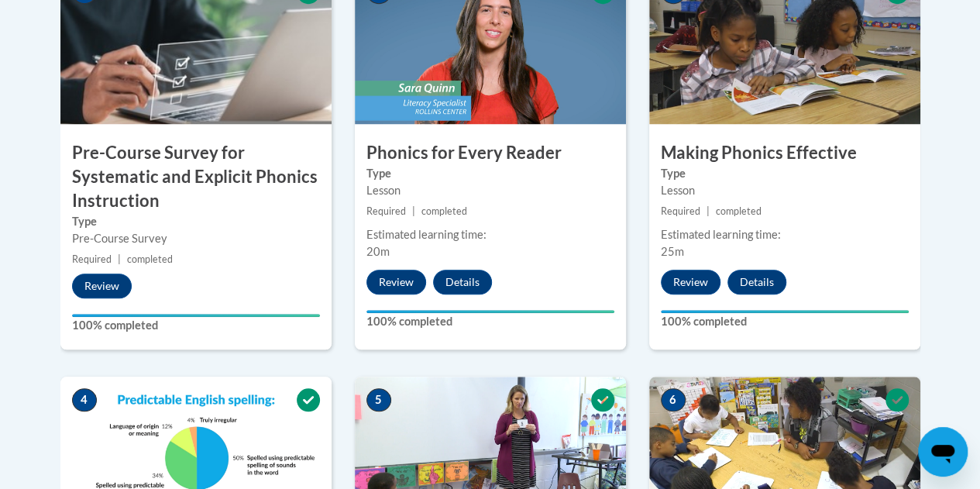 The width and height of the screenshot is (980, 489). I want to click on span: 5, so click(379, 400).